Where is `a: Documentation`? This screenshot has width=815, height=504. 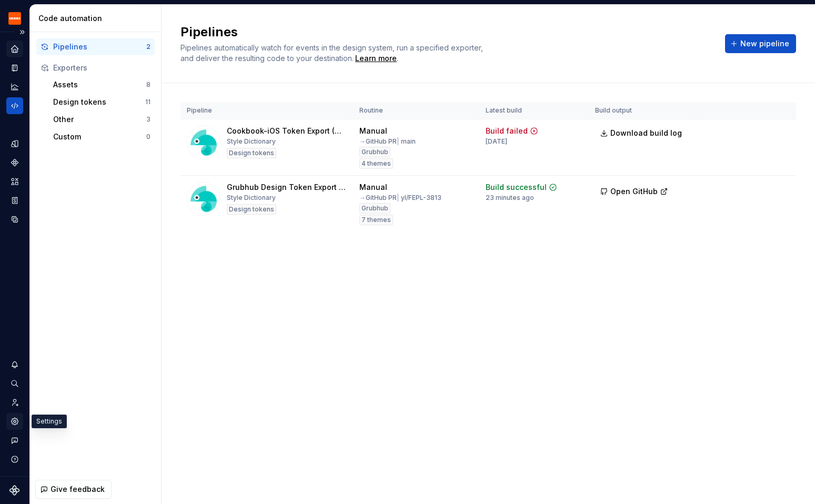
a: Documentation is located at coordinates (15, 68).